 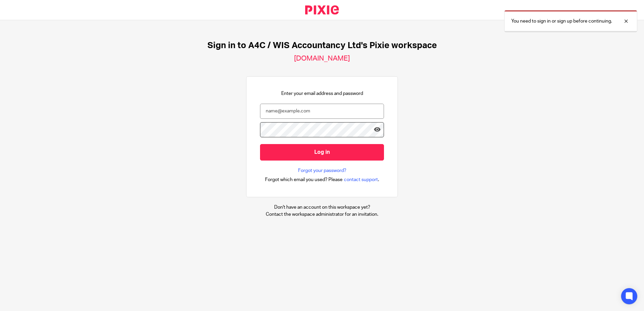 I want to click on span: contact support, so click(x=361, y=180).